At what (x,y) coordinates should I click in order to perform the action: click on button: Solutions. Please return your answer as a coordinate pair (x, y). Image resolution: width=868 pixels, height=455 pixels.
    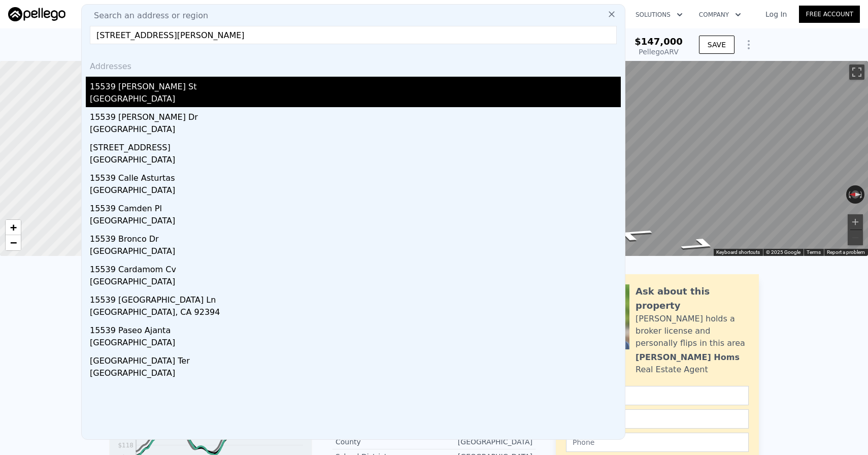
    Looking at the image, I should click on (659, 15).